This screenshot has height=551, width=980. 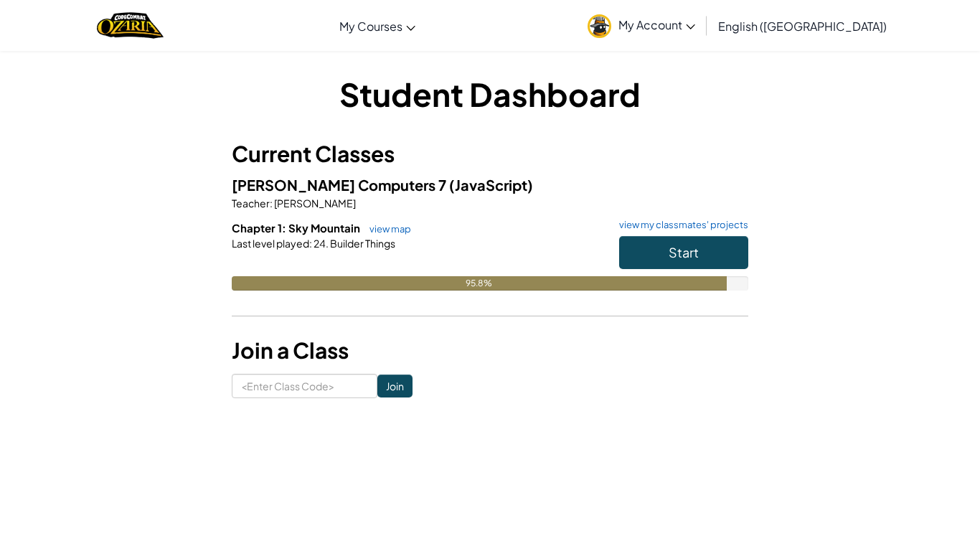 What do you see at coordinates (361, 243) in the screenshot?
I see `span: Builder Things` at bounding box center [361, 243].